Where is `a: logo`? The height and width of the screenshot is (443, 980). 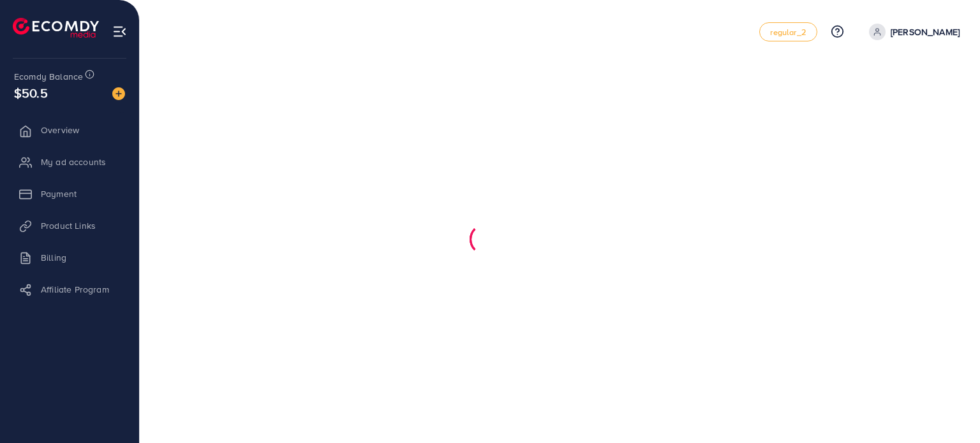
a: logo is located at coordinates (56, 27).